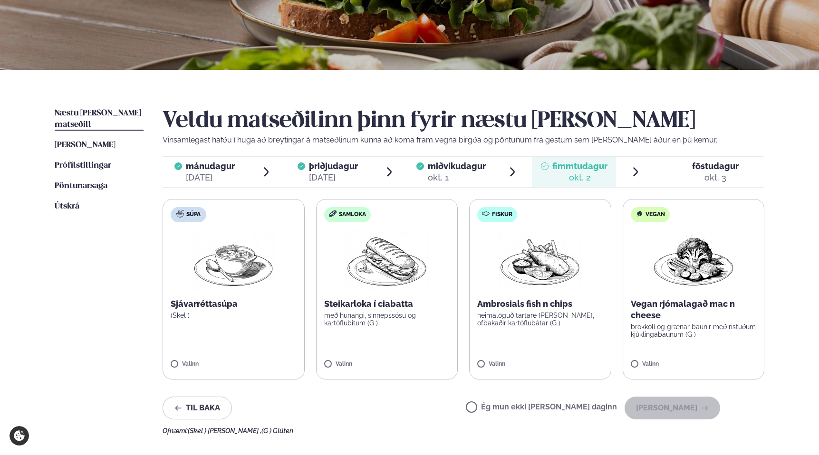  I want to click on img: Vegan.png, so click(694, 261).